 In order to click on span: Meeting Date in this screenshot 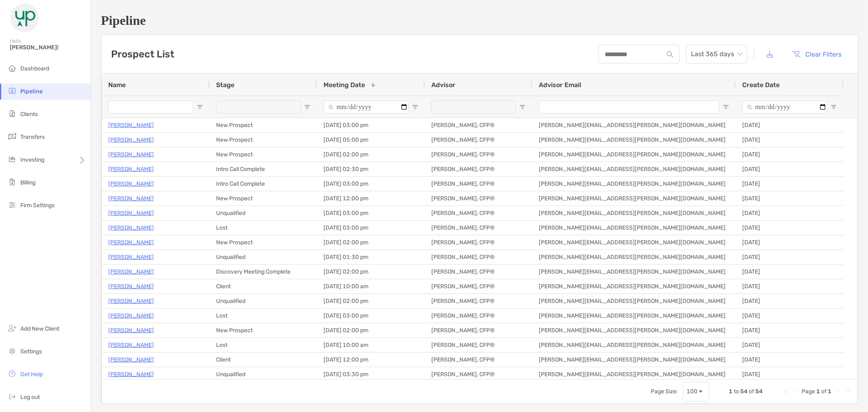, I will do `click(344, 85)`.